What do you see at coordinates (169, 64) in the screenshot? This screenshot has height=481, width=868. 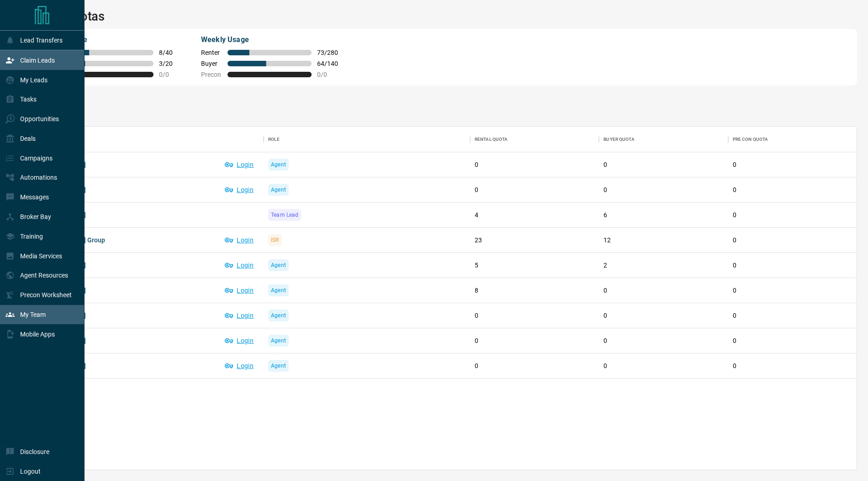 I see `span: 3 / 20` at bounding box center [169, 64].